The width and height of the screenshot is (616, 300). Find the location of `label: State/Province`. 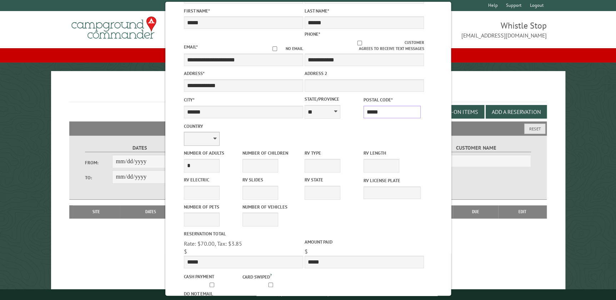

label: State/Province is located at coordinates (333, 99).